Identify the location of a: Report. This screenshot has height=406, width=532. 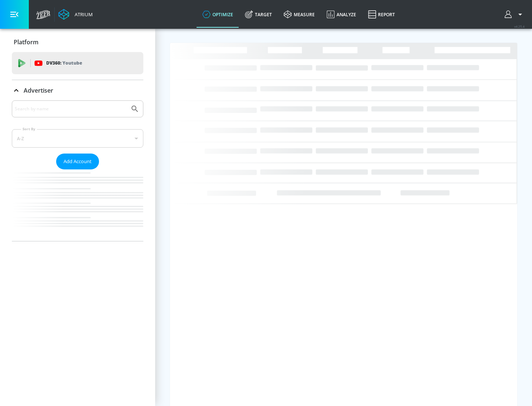
(381, 14).